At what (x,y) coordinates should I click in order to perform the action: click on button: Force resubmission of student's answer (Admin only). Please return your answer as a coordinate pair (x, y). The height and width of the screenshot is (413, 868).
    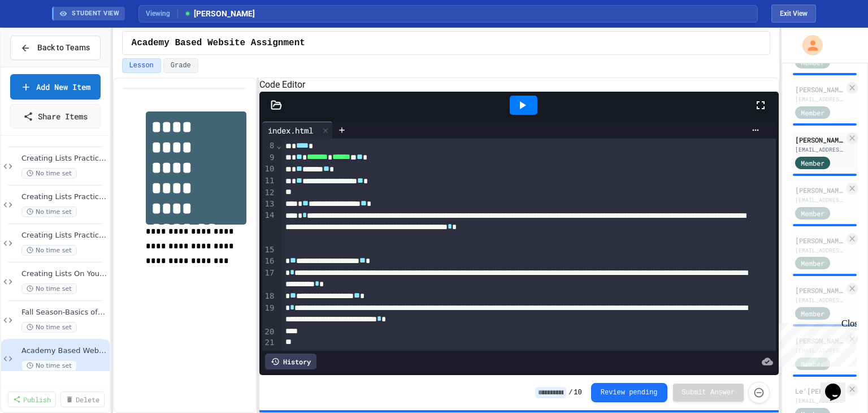
    Looking at the image, I should click on (759, 392).